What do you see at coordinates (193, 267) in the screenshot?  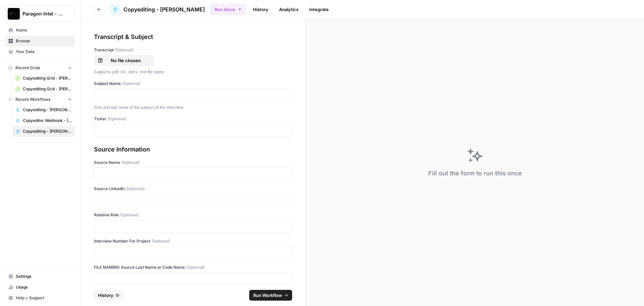 I see `label: FILE NAMING Source Last Name or Code Name` at bounding box center [193, 267].